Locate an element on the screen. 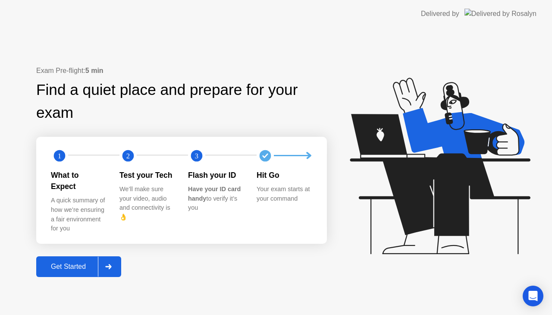  div: Hit Go is located at coordinates (284, 175).